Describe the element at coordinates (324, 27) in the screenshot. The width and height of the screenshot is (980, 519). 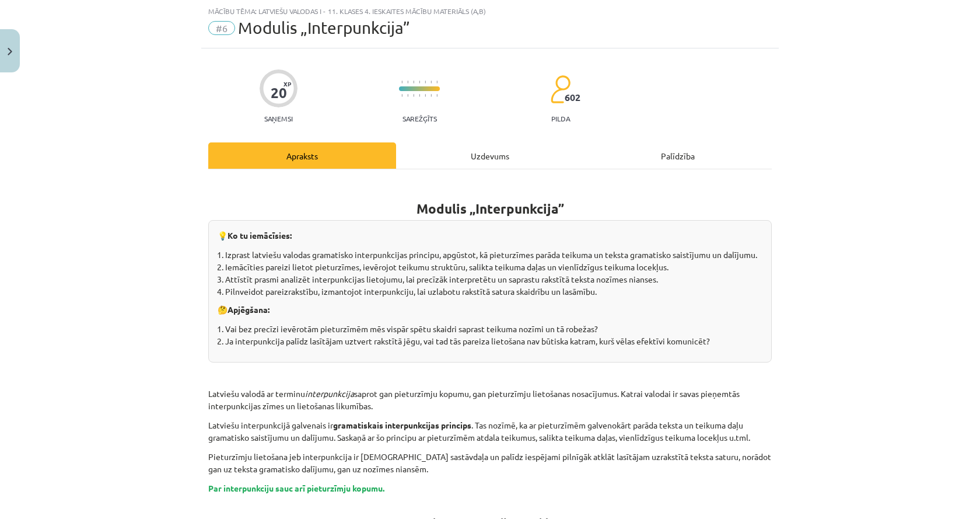
I see `span: Modulis „Interpunkcija”` at that location.